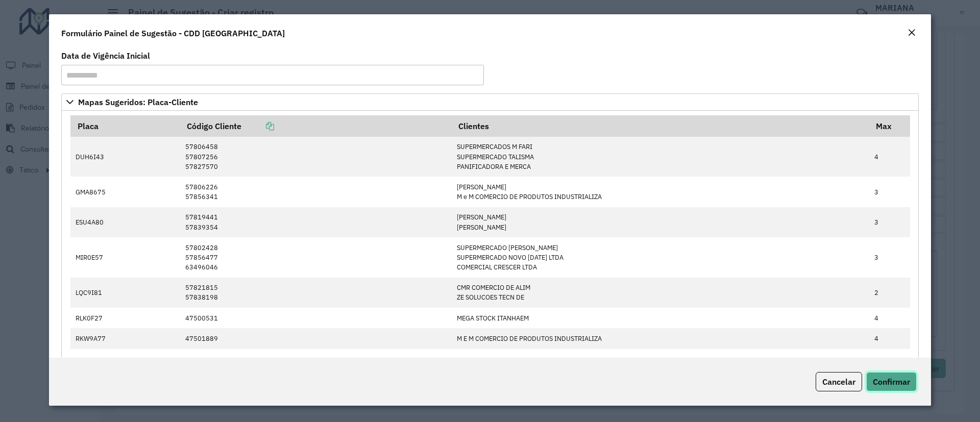 The height and width of the screenshot is (422, 980). Describe the element at coordinates (912, 33) in the screenshot. I see `button: Close` at that location.